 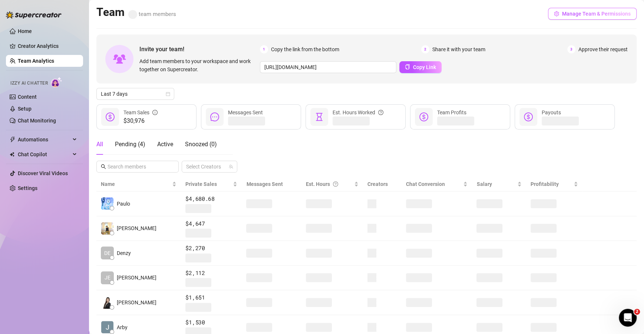 I want to click on span: hourglass, so click(x=319, y=117).